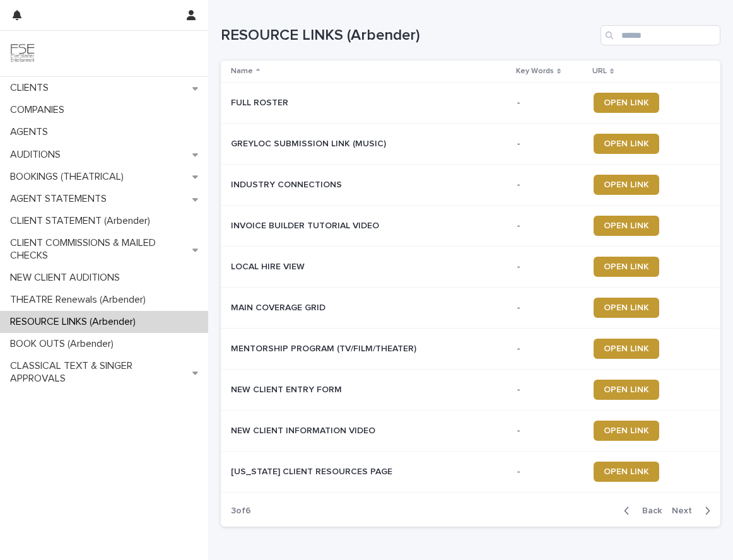  Describe the element at coordinates (260, 102) in the screenshot. I see `p: FULL ROSTER` at that location.